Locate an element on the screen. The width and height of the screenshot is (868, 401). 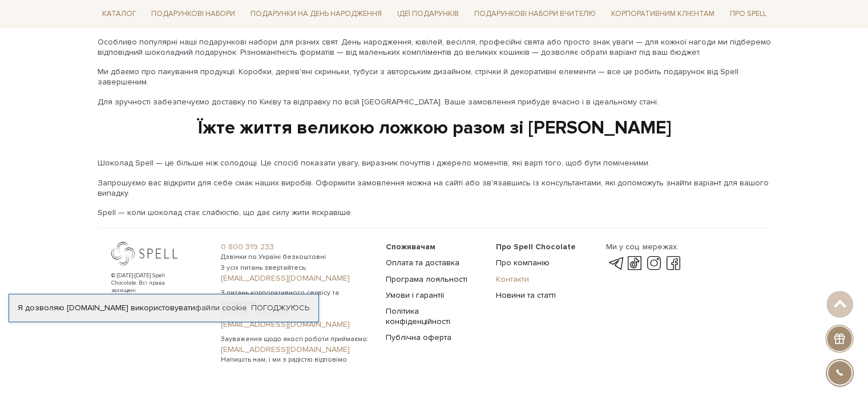
span: З питань корпоративного сервісу та замовлень: is located at coordinates (296, 298).